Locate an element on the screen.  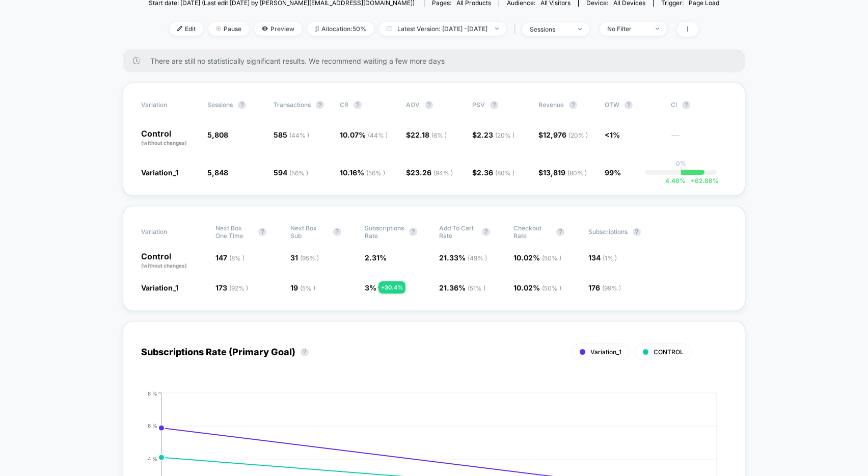
span: CI is located at coordinates (699, 105).